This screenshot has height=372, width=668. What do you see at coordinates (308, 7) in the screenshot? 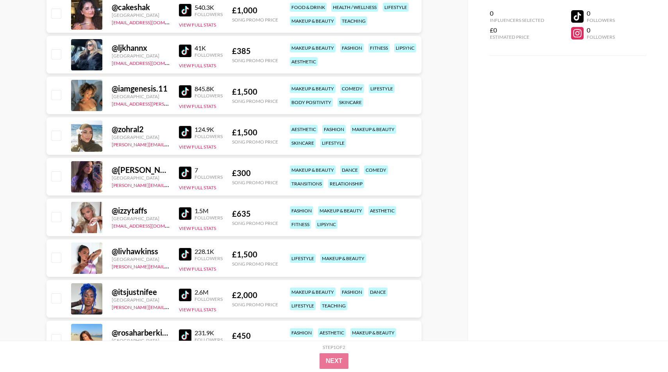
I see `div: food & drink` at bounding box center [308, 7].